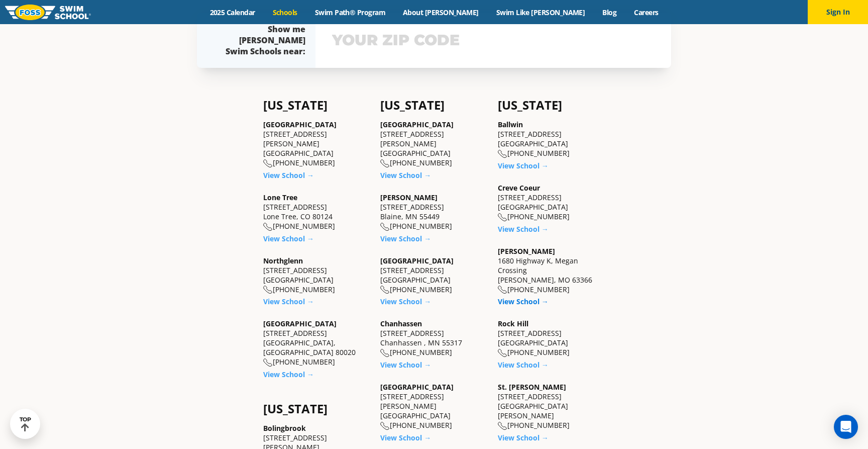  What do you see at coordinates (48, 12) in the screenshot?
I see `img: FOSS Swim School Logo` at bounding box center [48, 12].